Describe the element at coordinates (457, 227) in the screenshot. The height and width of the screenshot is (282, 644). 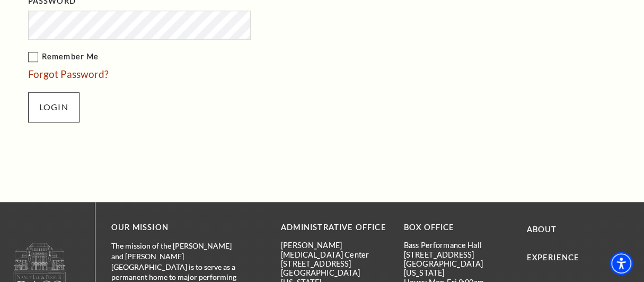
I see `p: BOX OFFICE` at that location.